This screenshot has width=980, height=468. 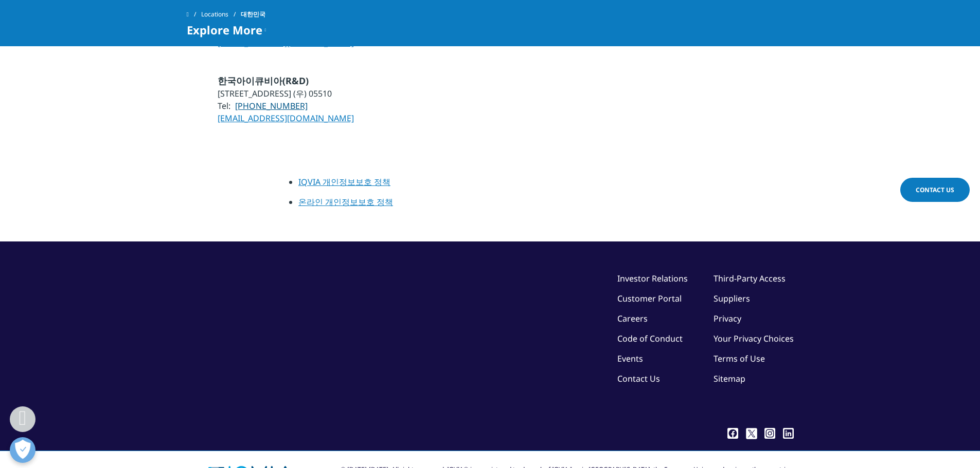 What do you see at coordinates (632, 319) in the screenshot?
I see `a: Careers` at bounding box center [632, 319].